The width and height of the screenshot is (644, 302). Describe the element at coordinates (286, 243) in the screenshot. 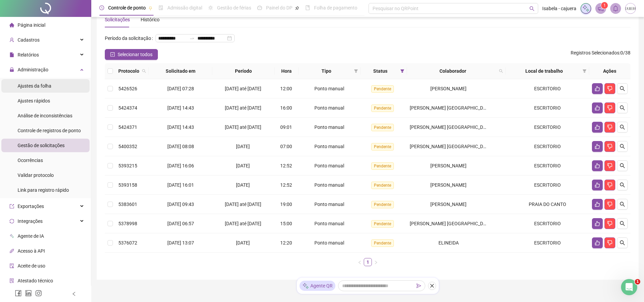

I see `span: 12:20` at that location.